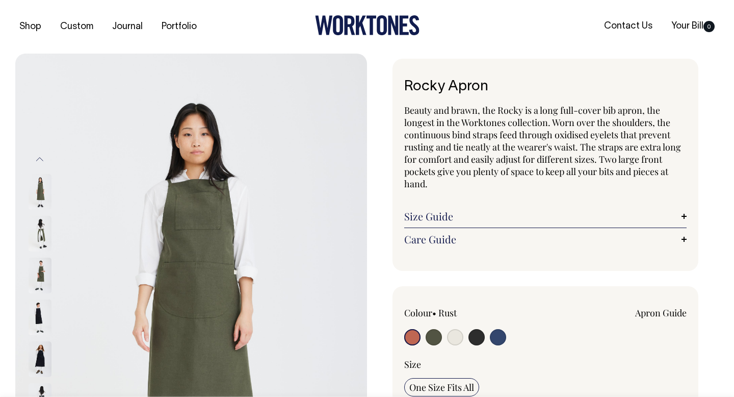 The width and height of the screenshot is (734, 397). Describe the element at coordinates (461, 313) in the screenshot. I see `div: Colour` at that location.